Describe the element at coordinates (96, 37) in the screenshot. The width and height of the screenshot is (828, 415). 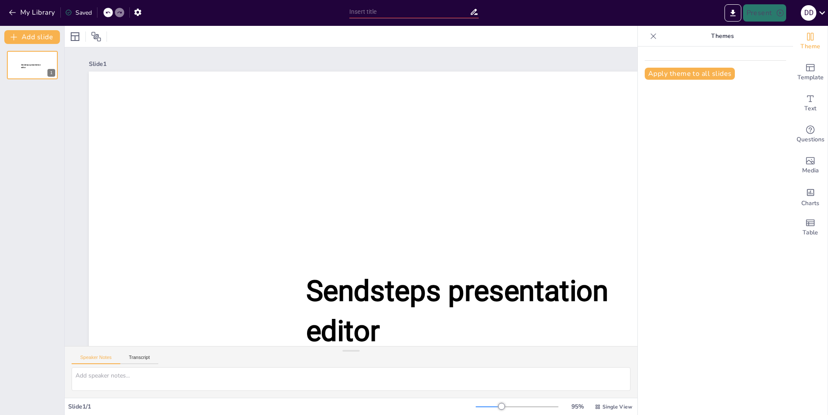
I see `span: Position` at that location.